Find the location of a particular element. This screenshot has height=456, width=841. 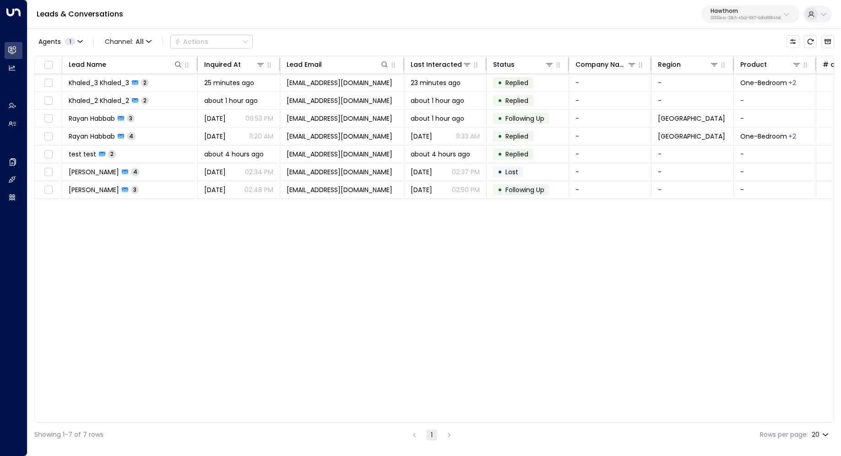

p: 02:50 PM is located at coordinates (465, 190).